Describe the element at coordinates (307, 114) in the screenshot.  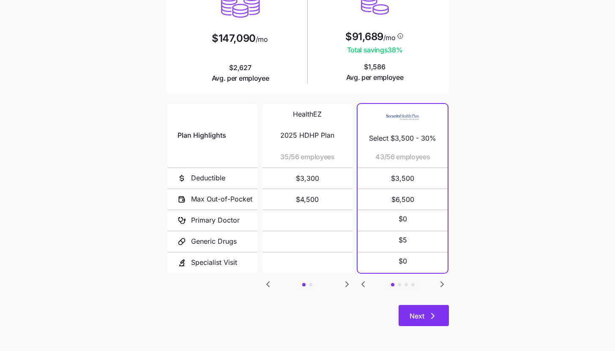
I see `span: HealthEZ` at that location.